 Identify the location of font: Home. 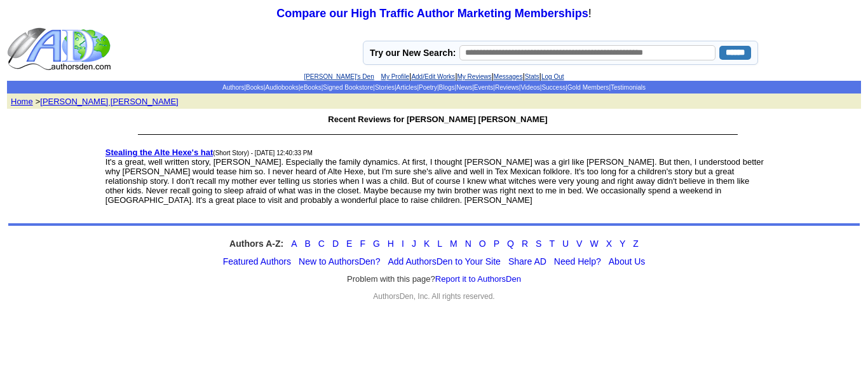
(21, 101).